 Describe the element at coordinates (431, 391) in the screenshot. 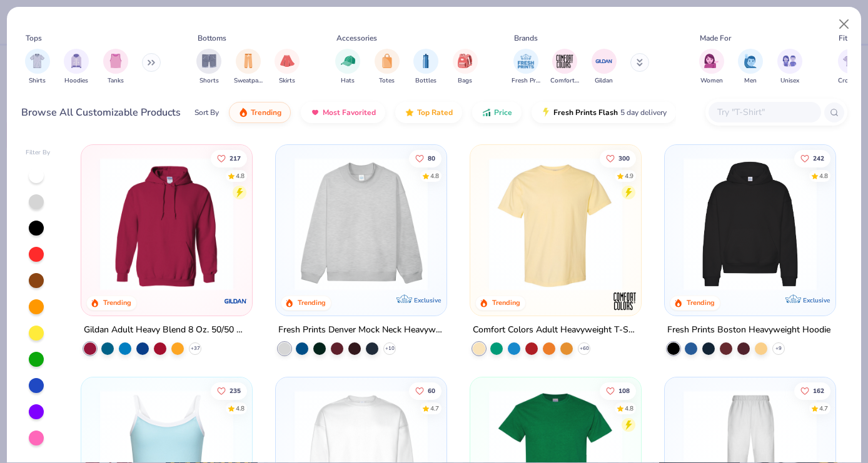

I see `span: 60` at that location.